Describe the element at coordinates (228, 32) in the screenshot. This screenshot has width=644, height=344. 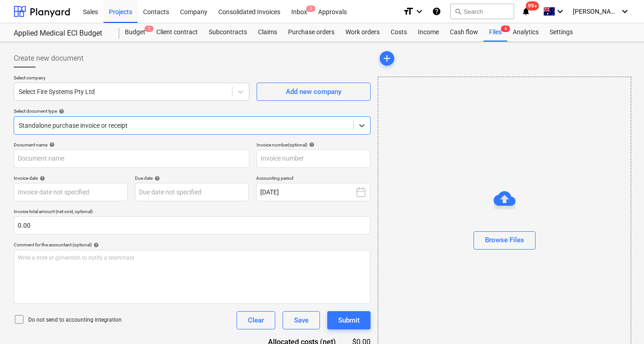
I see `a: Subcontracts` at that location.